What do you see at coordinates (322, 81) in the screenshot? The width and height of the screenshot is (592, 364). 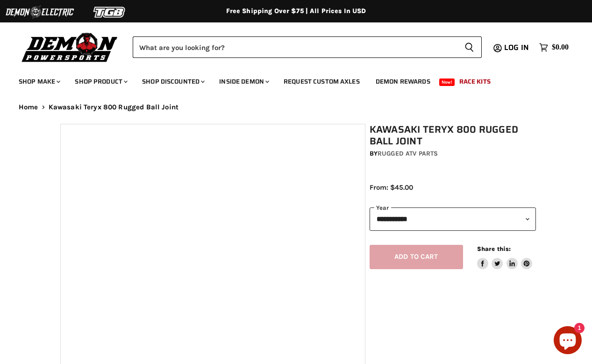 I see `a: Request Custom Axles` at bounding box center [322, 81].